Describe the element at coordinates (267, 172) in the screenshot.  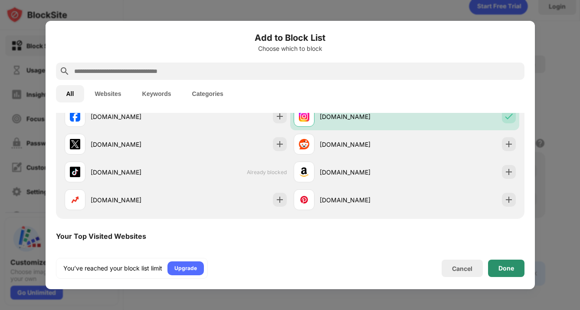
I see `span: Already blocked` at that location.